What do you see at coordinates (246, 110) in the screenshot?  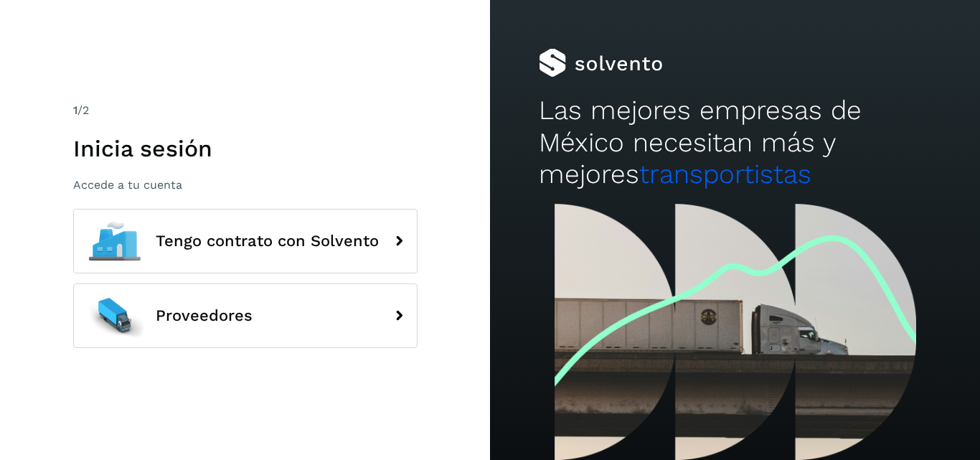 I see `div: /2` at bounding box center [246, 110].